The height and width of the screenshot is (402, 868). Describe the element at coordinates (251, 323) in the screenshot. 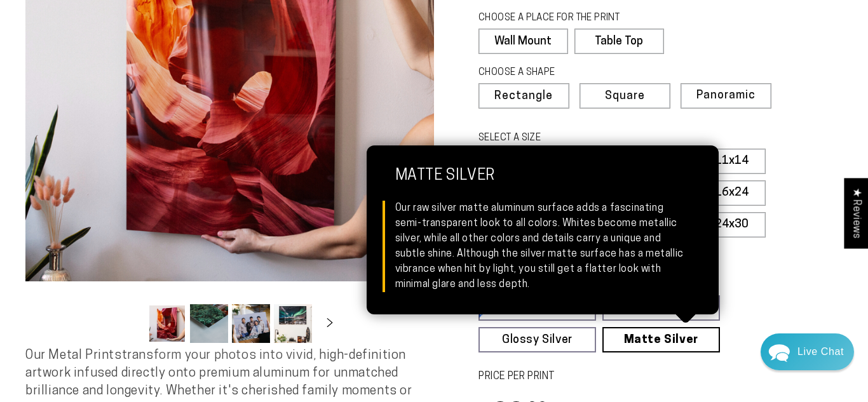

I see `button: Load image 3 in gallery view` at that location.